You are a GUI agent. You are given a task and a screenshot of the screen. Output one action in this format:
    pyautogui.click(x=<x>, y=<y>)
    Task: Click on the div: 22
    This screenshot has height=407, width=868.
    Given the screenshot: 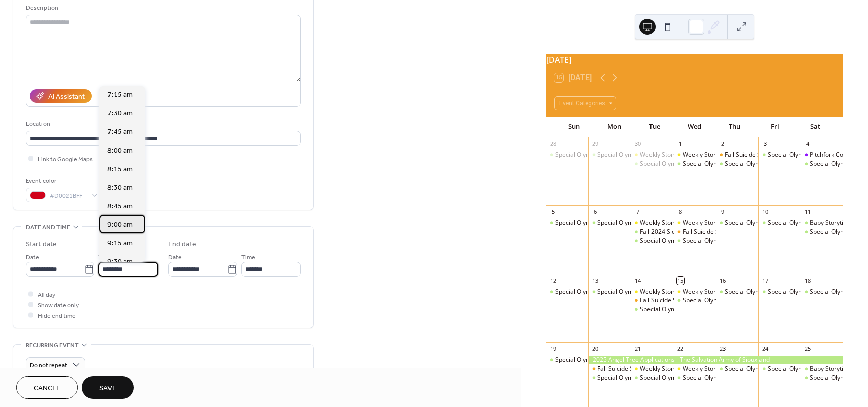 What is the action you would take?
    pyautogui.click(x=679, y=349)
    